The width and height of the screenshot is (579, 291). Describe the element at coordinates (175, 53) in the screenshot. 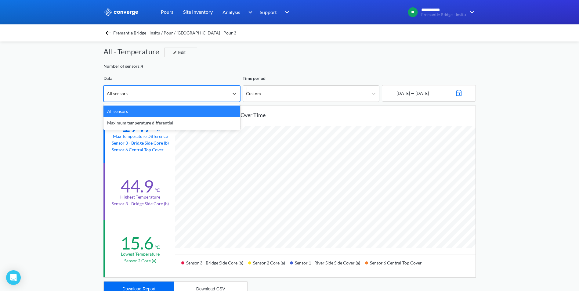

I see `img: edit-icon.svg` at that location.